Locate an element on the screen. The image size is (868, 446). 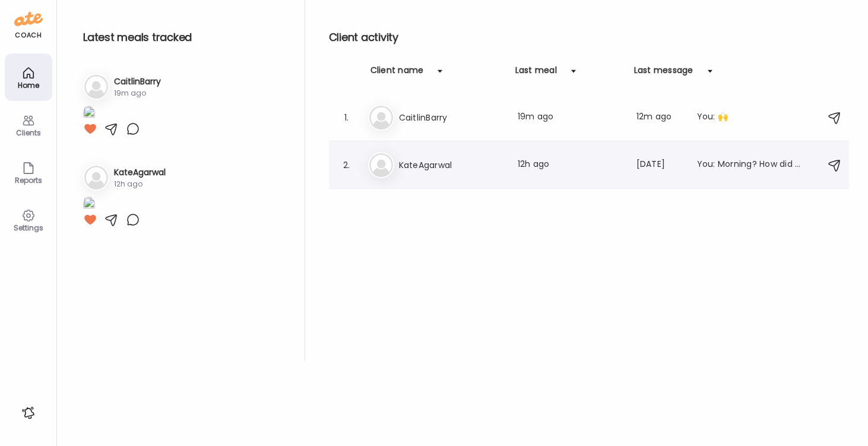
h2: Client activity is located at coordinates (589, 37).